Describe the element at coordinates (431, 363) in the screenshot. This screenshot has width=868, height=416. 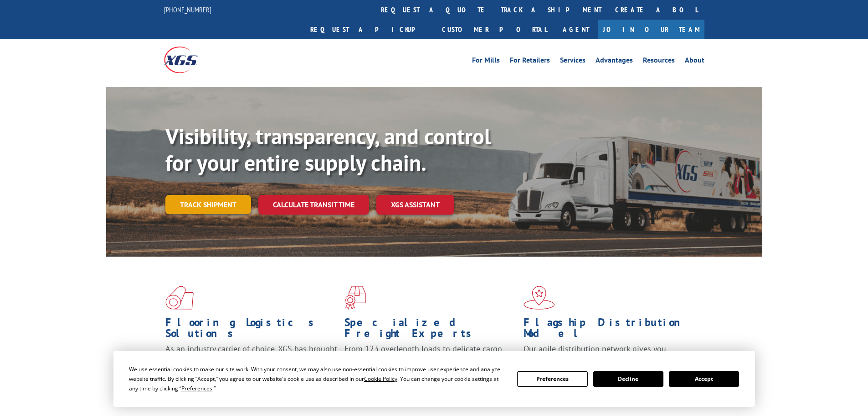
I see `p: From 123 overlength loads to delicate cargo, our experienced staff knows the best way to move you...` at that location.